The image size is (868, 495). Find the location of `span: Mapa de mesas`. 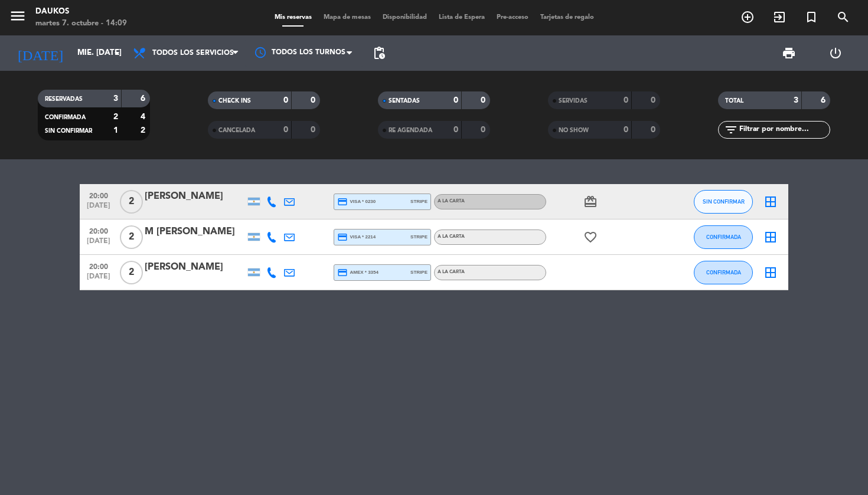

span: Mapa de mesas is located at coordinates (347, 17).